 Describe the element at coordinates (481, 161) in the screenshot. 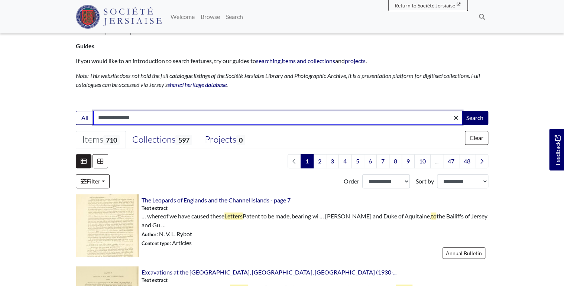

I see `a: Next page` at that location.